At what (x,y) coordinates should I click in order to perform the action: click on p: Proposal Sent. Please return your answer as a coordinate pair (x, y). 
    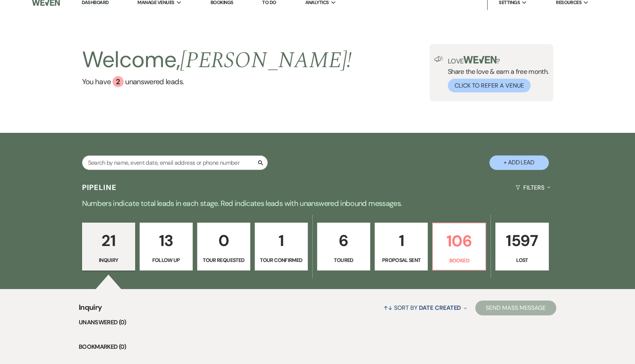
    Looking at the image, I should click on (401, 260).